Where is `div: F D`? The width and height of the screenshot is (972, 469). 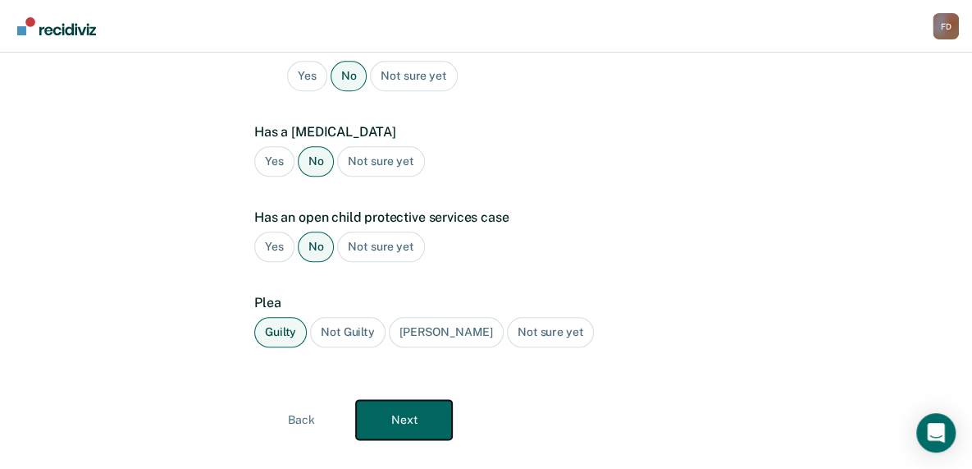
div: F D is located at coordinates (946, 26).